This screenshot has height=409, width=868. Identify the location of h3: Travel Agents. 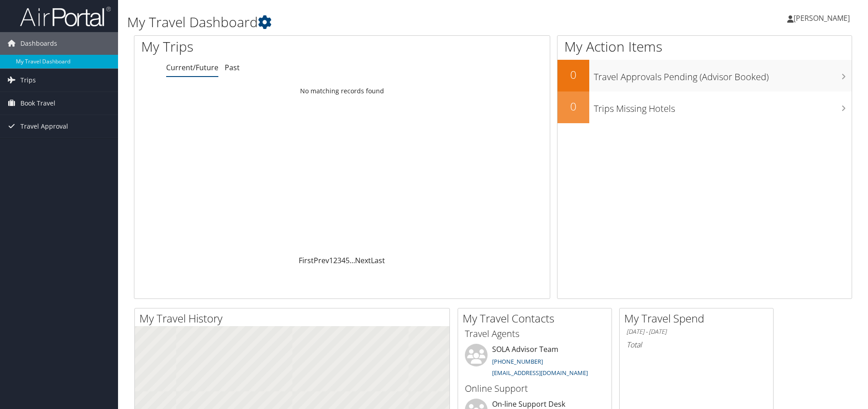
(534, 334).